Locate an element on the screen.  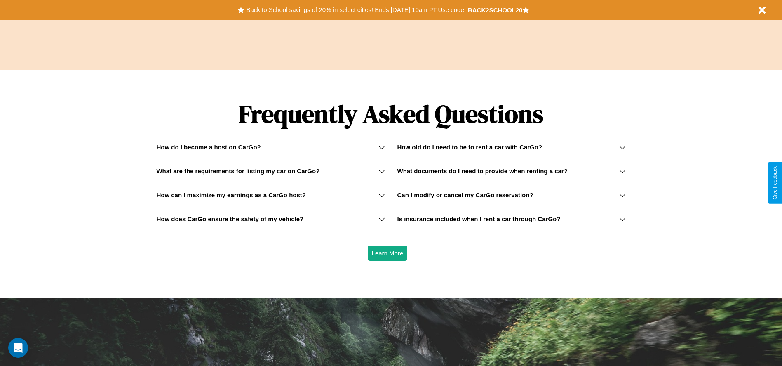
button: Learn More is located at coordinates (387, 253).